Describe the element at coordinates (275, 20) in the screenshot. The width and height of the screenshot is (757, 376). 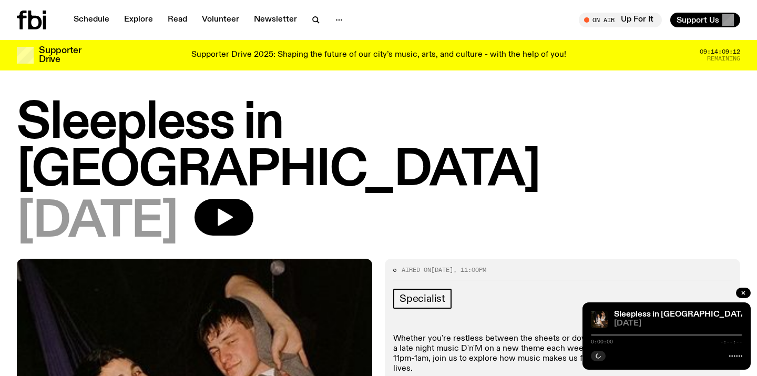
I see `a: Newsletter` at that location.